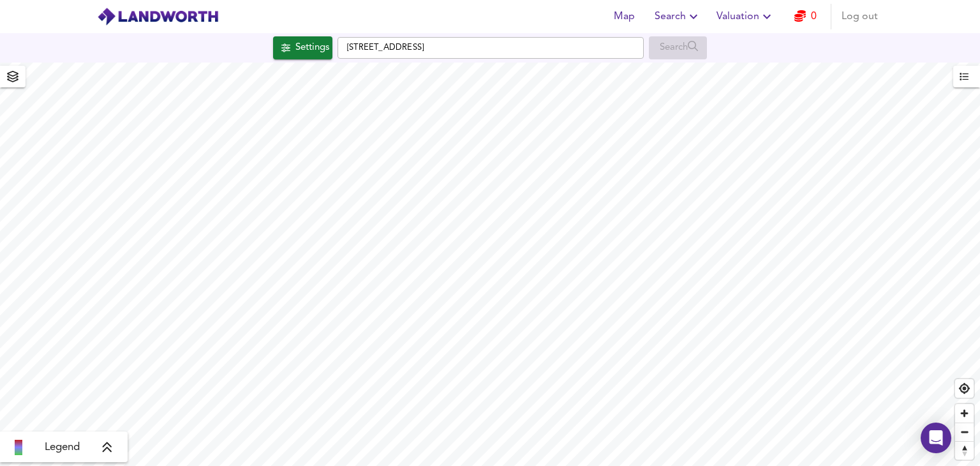  What do you see at coordinates (965, 431) in the screenshot?
I see `button: Zoom out` at bounding box center [965, 431].